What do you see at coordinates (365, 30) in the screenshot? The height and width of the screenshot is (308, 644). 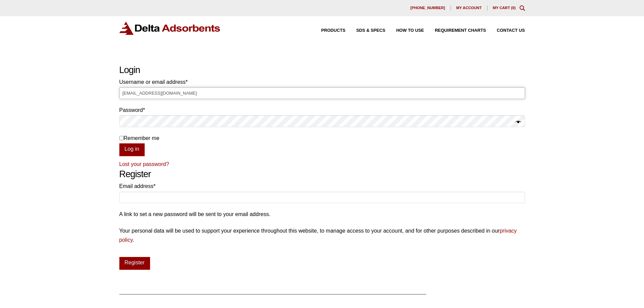 I see `a: SDS & SPECS` at bounding box center [365, 30].